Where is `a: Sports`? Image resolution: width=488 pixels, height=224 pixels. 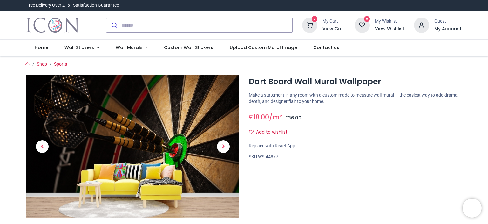
a: Sports is located at coordinates (60, 64).